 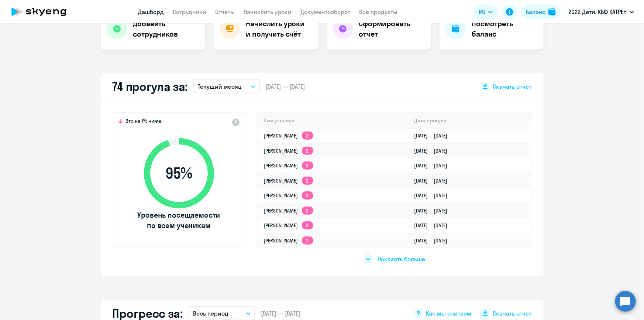 What do you see at coordinates (190, 12) in the screenshot?
I see `a: Сотрудники` at bounding box center [190, 12].